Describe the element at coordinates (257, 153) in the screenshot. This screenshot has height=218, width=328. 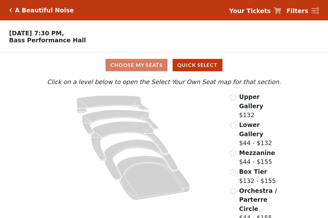
I see `span: Mezzanine` at that location.